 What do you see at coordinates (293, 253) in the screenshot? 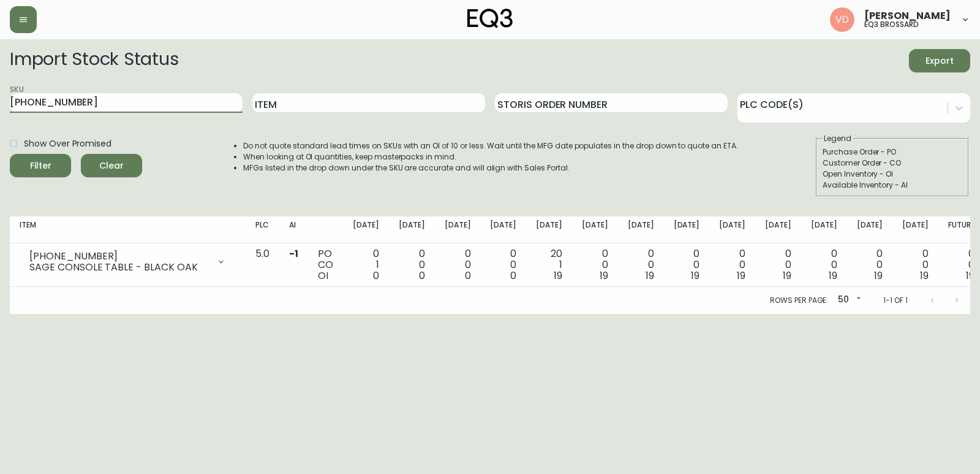
I see `span: -1` at bounding box center [293, 253].